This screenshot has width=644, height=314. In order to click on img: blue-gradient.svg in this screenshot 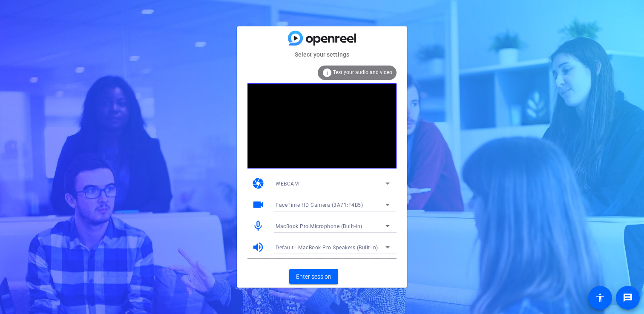, I will do `click(322, 38)`.